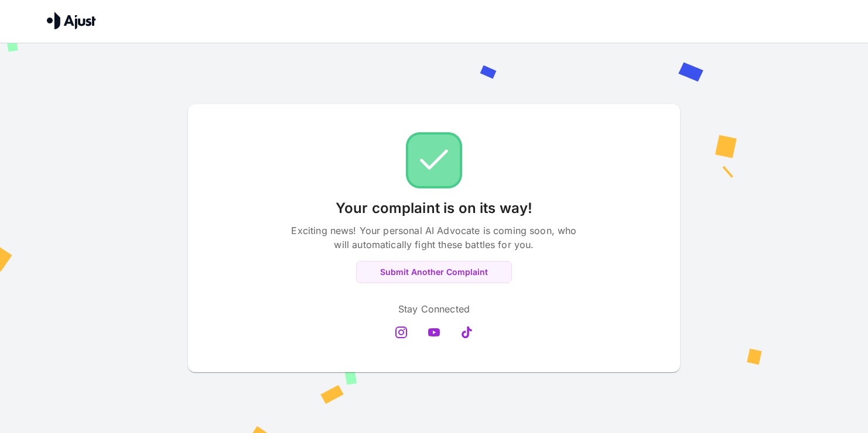 The width and height of the screenshot is (868, 433). Describe the element at coordinates (434, 160) in the screenshot. I see `img: Check!` at that location.